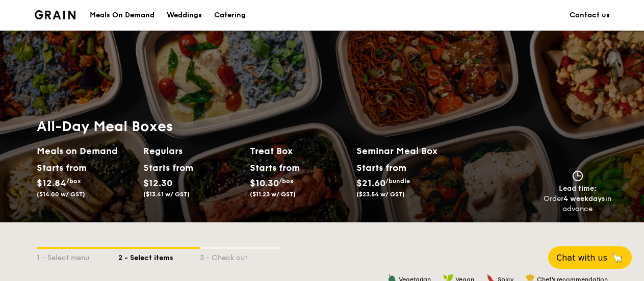 The width and height of the screenshot is (644, 281). Describe the element at coordinates (250, 126) in the screenshot. I see `h1: All-Day Meal Boxes` at that location.